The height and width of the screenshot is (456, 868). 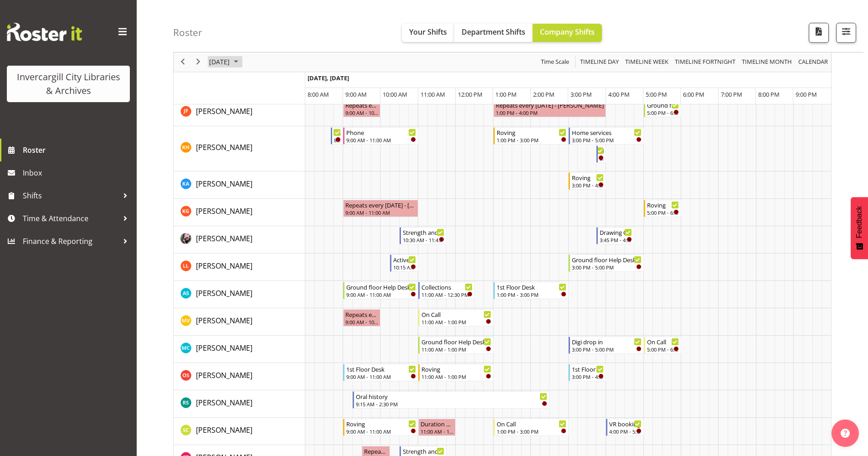 What do you see at coordinates (318, 94) in the screenshot?
I see `span: 8:00 AM` at bounding box center [318, 94].